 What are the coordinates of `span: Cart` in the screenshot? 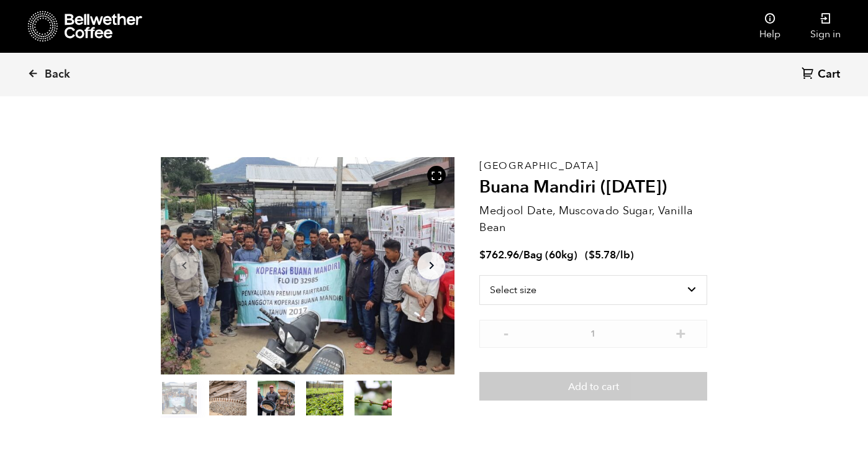 It's located at (829, 75).